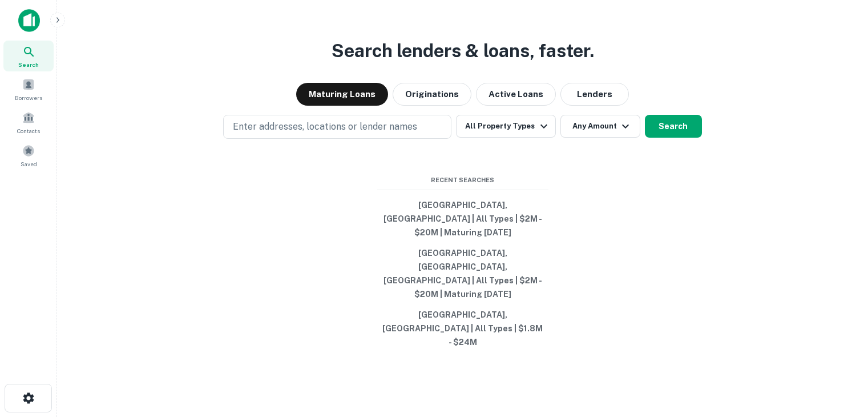 The height and width of the screenshot is (417, 868). What do you see at coordinates (463, 51) in the screenshot?
I see `h3: Search lenders & loans, faster.` at bounding box center [463, 51].